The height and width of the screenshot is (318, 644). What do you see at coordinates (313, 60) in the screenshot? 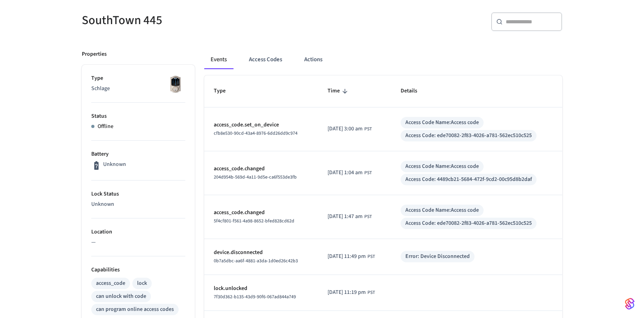
I see `button: Actions` at bounding box center [313, 60].